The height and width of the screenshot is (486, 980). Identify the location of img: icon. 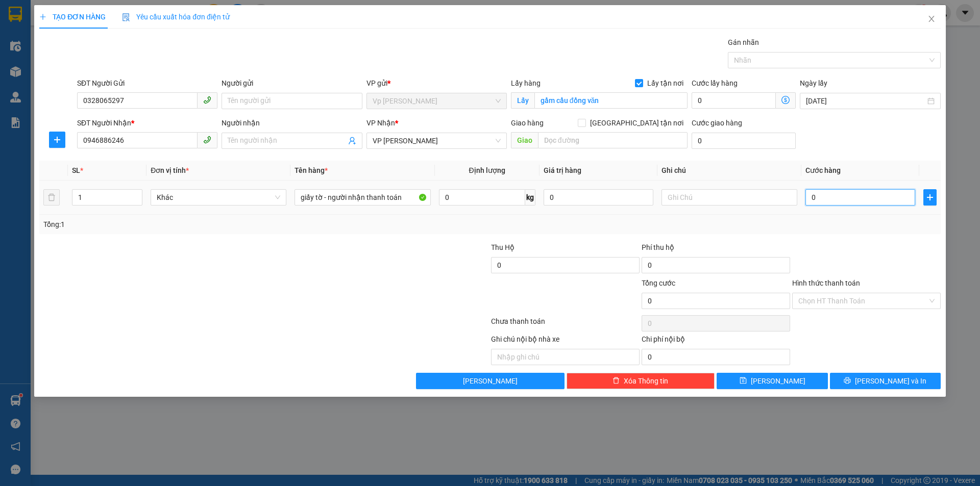
(126, 18).